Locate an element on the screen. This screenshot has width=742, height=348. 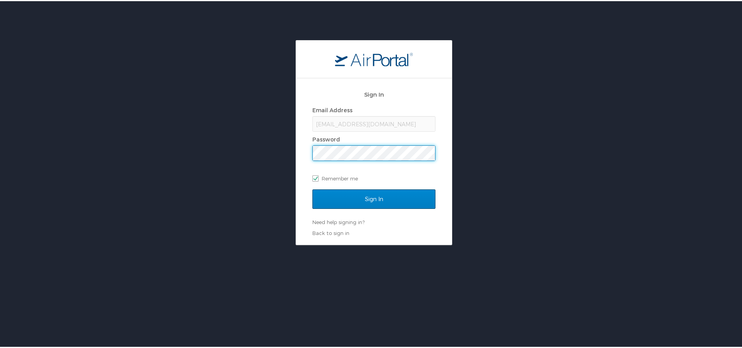
img: logo is located at coordinates (374, 58).